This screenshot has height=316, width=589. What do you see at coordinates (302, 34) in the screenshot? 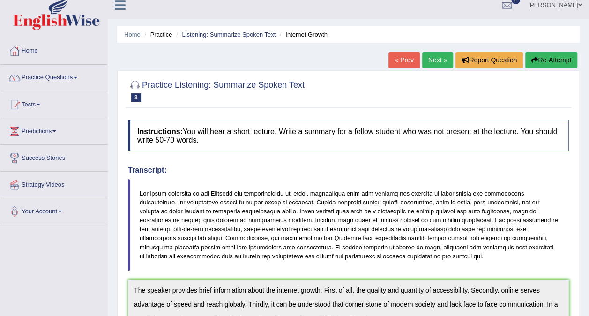
I see `li: Internet Growth` at bounding box center [302, 34].